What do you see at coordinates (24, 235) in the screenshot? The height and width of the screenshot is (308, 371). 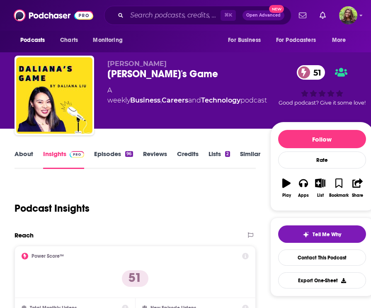 I see `h2: Reach` at bounding box center [24, 235].